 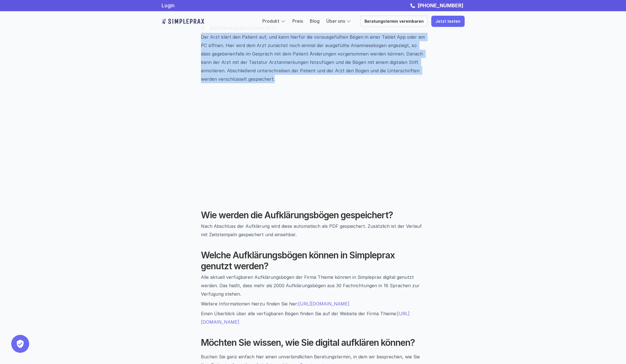 What do you see at coordinates (313, 343) in the screenshot?
I see `h2: Möchten Sie wissen, wie Sie digital aufklären können?` at bounding box center [313, 343].